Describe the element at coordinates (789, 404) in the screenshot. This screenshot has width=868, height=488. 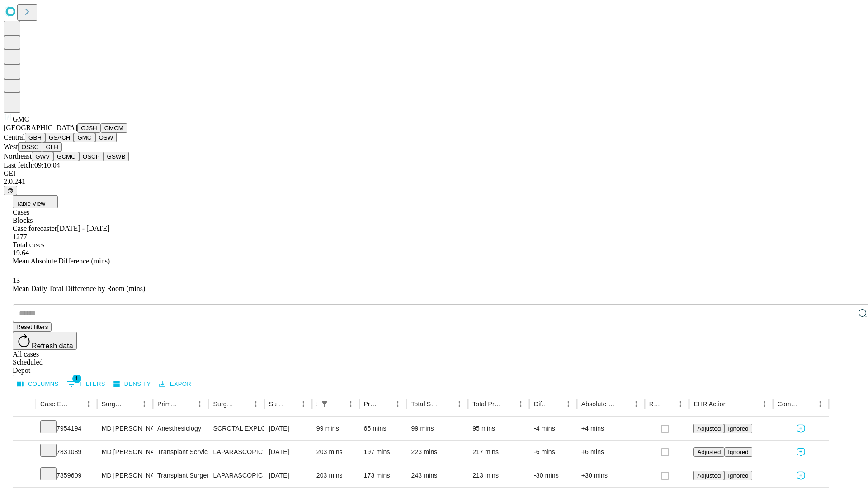
I see `div: Comments` at that location.